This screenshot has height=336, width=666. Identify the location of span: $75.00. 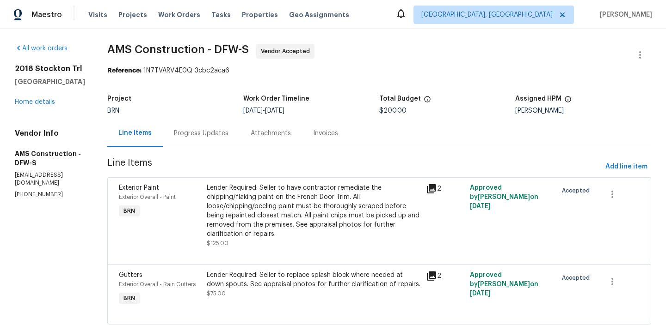
(216, 294).